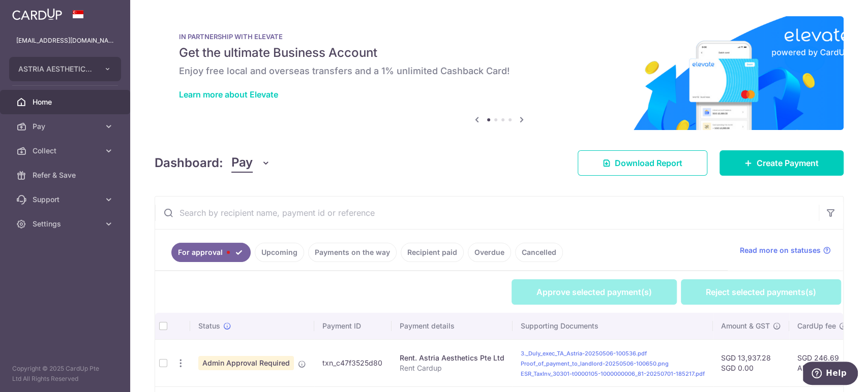 The image size is (868, 392). What do you see at coordinates (66, 224) in the screenshot?
I see `span: Settings` at bounding box center [66, 224].